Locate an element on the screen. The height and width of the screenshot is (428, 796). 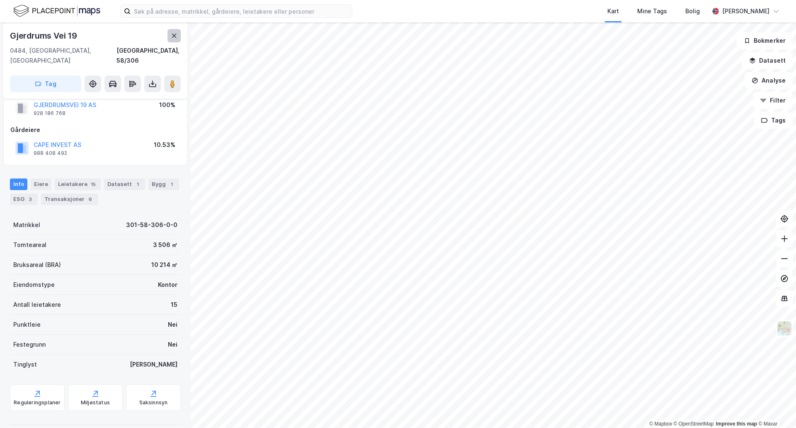
div: 928 186 768 is located at coordinates (49, 113).